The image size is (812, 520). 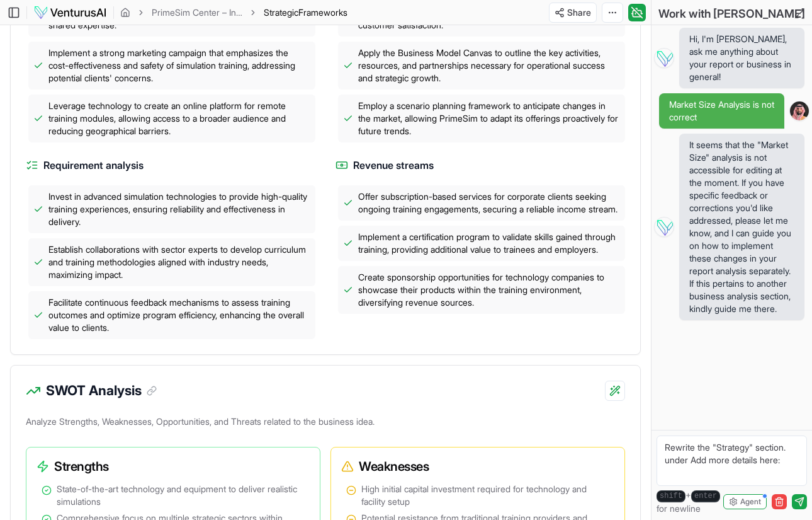 What do you see at coordinates (745, 502) in the screenshot?
I see `button: Agent` at bounding box center [745, 502].